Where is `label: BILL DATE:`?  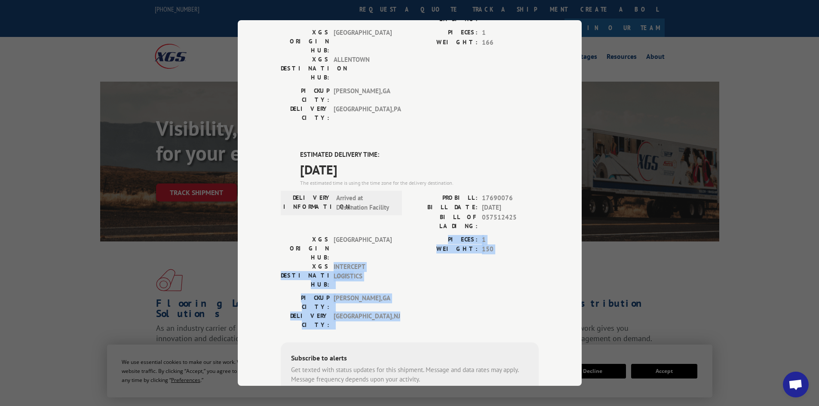
label: BILL DATE: is located at coordinates (444, 208).